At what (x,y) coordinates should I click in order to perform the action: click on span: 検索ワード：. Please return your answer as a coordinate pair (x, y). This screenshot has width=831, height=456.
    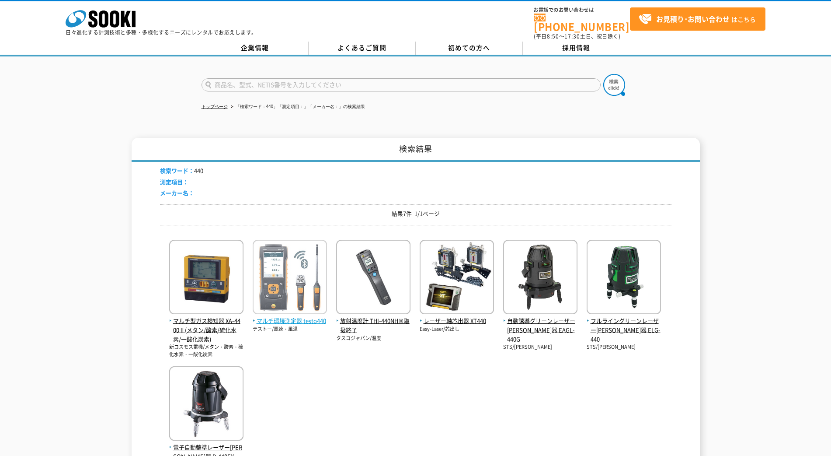
    Looking at the image, I should click on (177, 170).